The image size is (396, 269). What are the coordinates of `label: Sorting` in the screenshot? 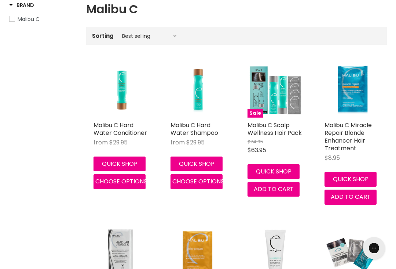 It's located at (103, 36).